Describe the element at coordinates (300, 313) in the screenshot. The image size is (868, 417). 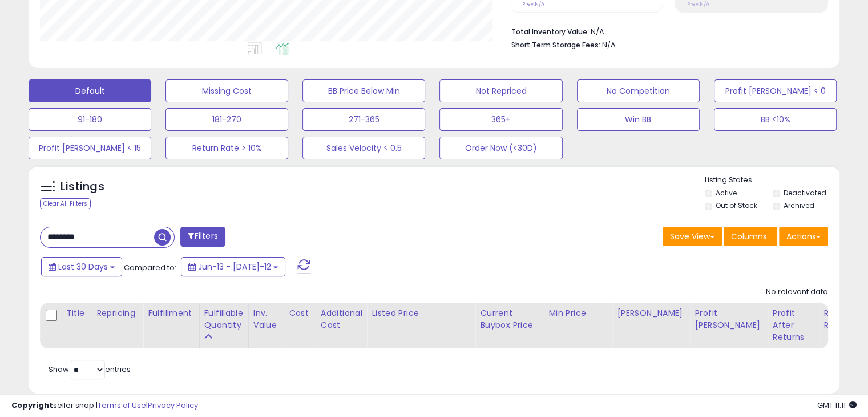
I see `div: Cost` at that location.